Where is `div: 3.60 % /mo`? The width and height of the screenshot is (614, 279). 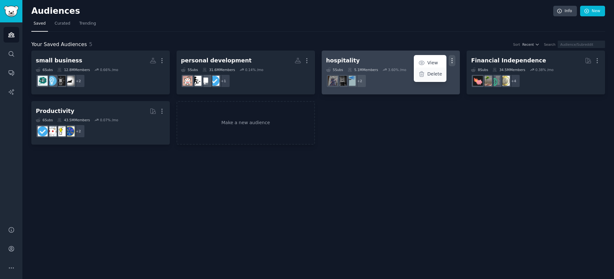
div: 3.60 % /mo is located at coordinates (397, 70).